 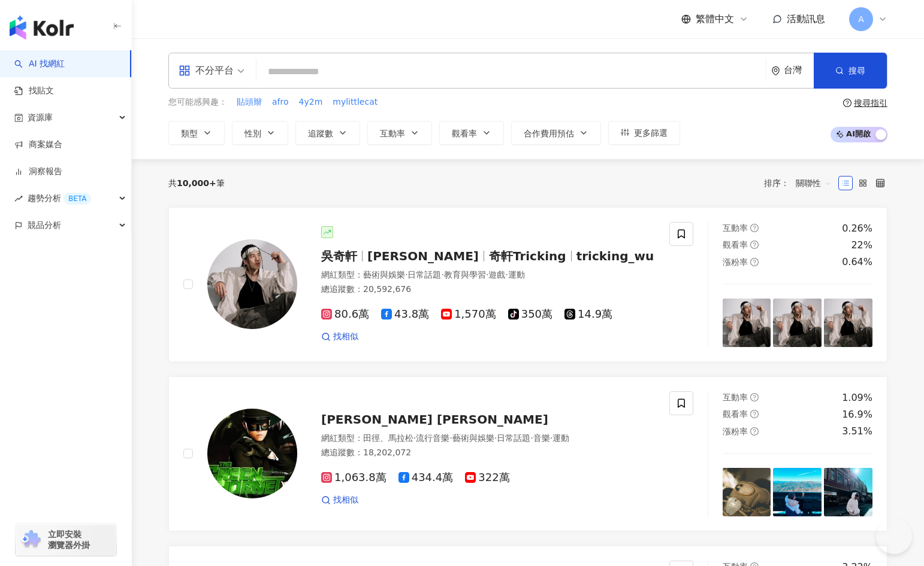 What do you see at coordinates (198, 102) in the screenshot?
I see `span: 您可能感興趣：` at bounding box center [198, 102].